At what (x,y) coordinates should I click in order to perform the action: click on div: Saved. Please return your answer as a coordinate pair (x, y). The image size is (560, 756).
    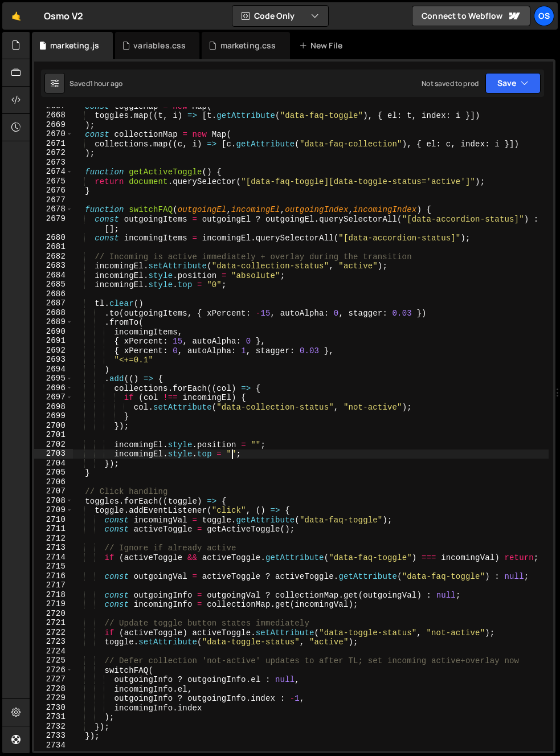
    Looking at the image, I should click on (95, 83).